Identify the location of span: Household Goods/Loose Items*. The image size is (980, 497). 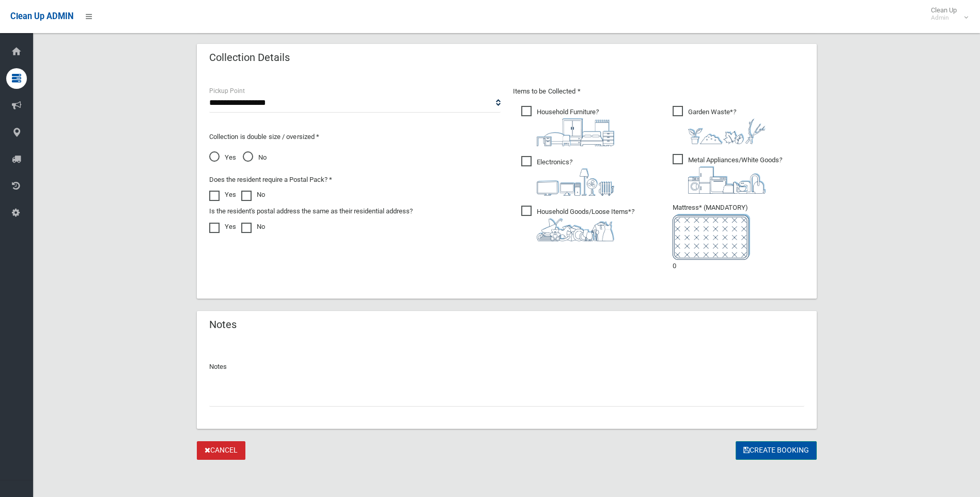
(578, 223).